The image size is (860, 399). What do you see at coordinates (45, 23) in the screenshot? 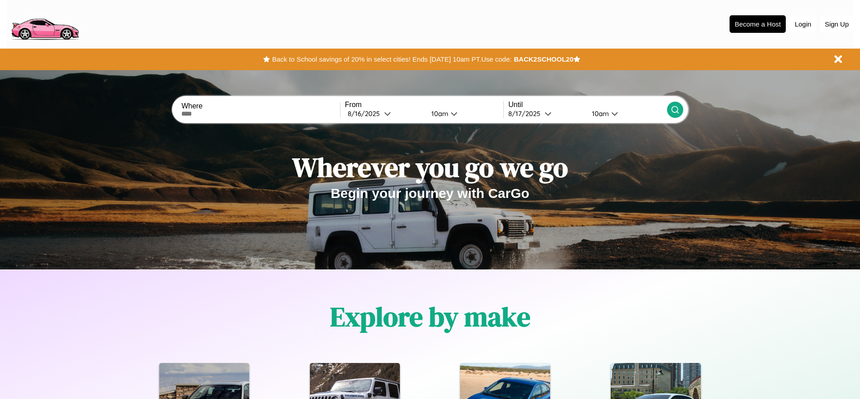
I see `img: logo` at bounding box center [45, 23].